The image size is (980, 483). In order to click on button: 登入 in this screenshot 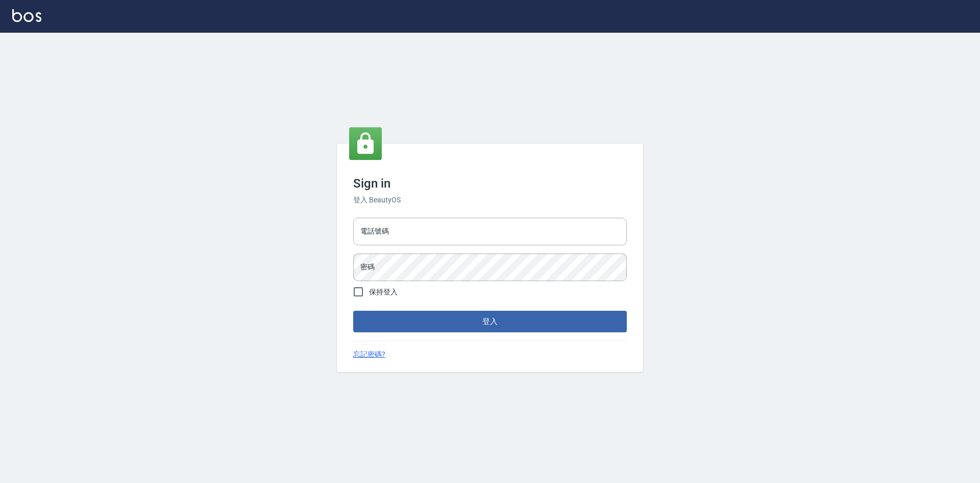, I will do `click(490, 321)`.